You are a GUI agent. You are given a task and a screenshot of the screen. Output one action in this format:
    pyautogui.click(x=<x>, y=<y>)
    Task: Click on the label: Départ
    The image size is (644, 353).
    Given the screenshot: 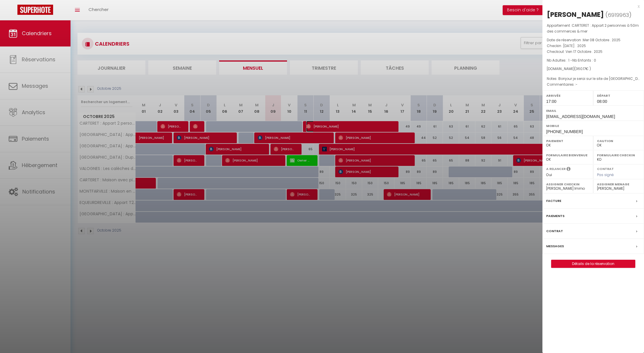 What is the action you would take?
    pyautogui.click(x=619, y=95)
    